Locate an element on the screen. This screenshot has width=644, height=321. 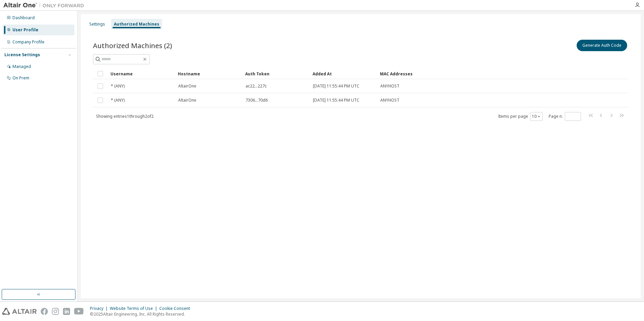
img: Altair One is located at coordinates (46, 5).